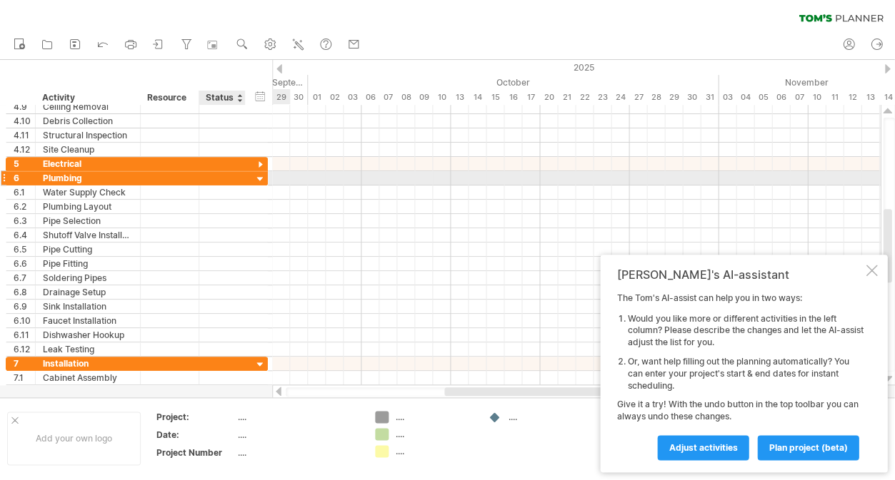 Image resolution: width=895 pixels, height=480 pixels. What do you see at coordinates (24, 278) in the screenshot?
I see `div: 6.7` at bounding box center [24, 278].